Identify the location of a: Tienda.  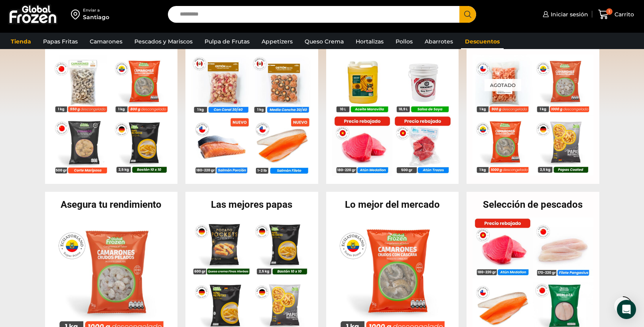
(21, 42).